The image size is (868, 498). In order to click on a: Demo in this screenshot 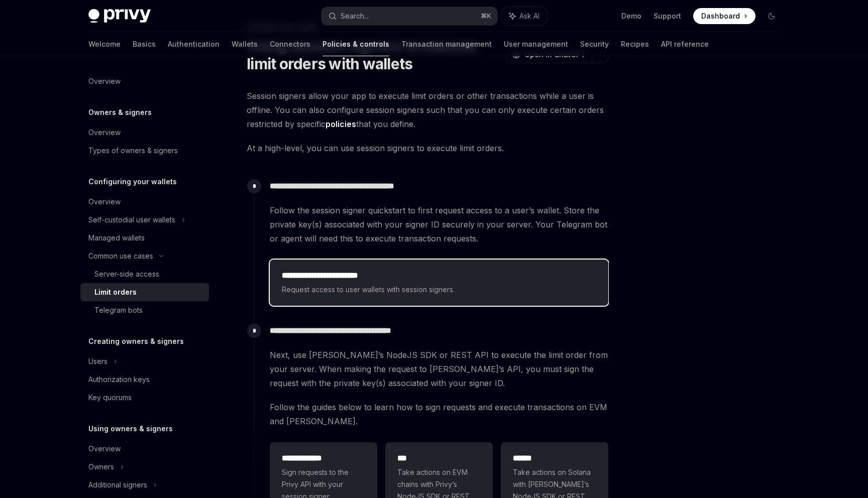, I will do `click(632, 16)`.